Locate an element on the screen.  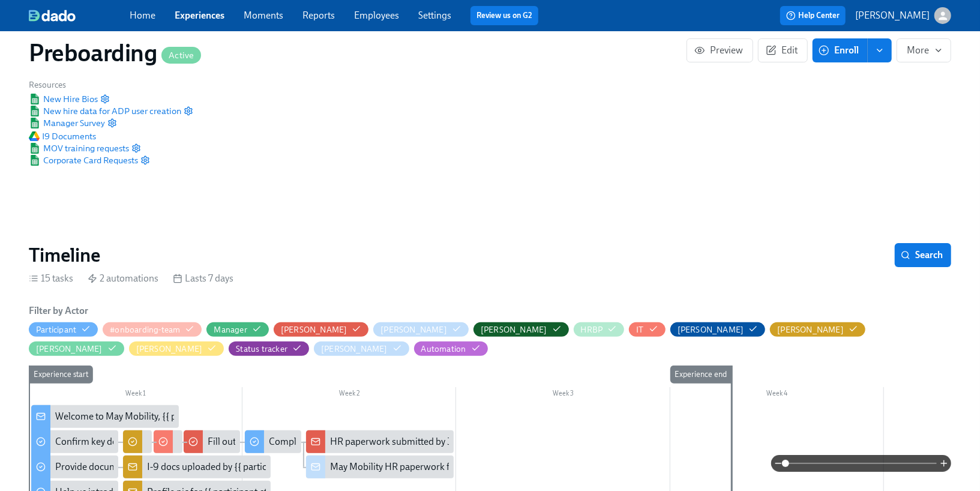
div: Hide Josh is located at coordinates (711, 330).